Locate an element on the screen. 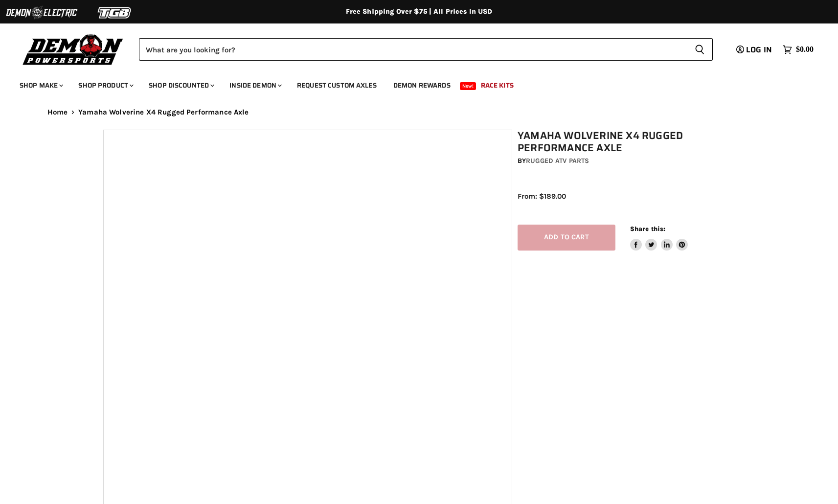  a: Inside Demon is located at coordinates (255, 85).